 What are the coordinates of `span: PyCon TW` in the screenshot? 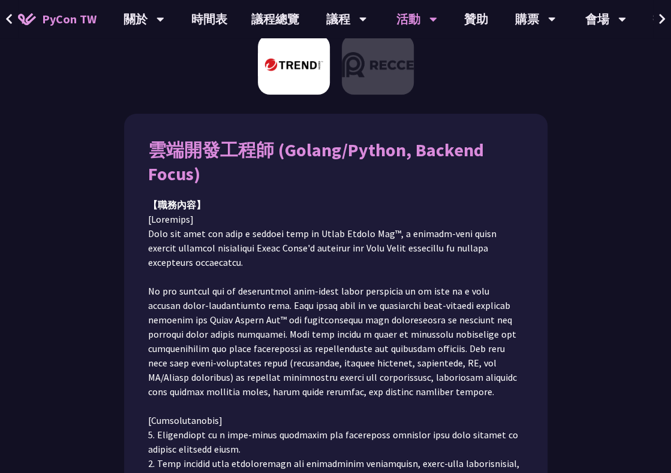 It's located at (69, 19).